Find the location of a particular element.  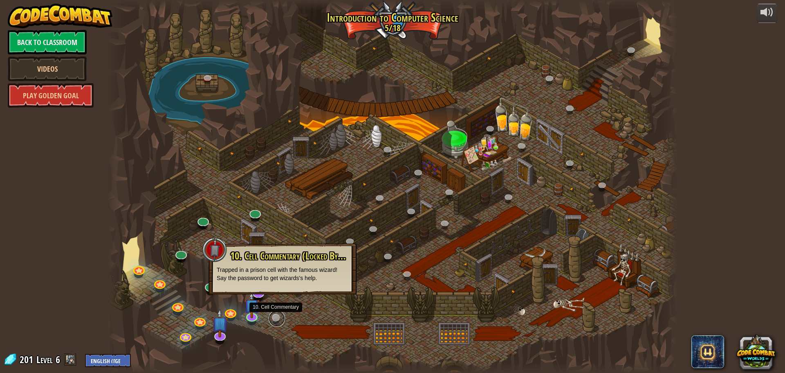

span: 10. Cell Commentary (Locked By Teacher) is located at coordinates (299, 256).